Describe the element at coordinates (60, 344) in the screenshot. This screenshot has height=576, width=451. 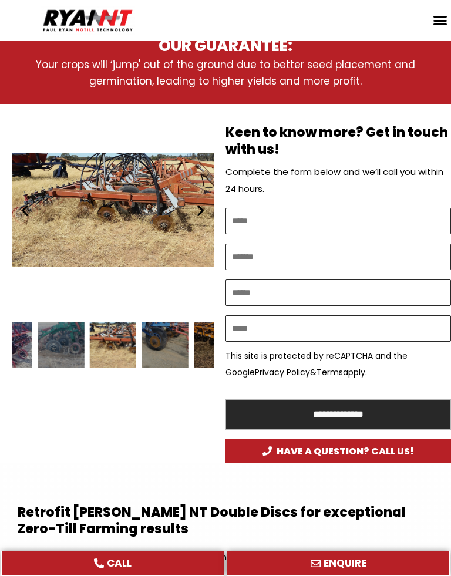
I see `div: 22 / 34` at that location.